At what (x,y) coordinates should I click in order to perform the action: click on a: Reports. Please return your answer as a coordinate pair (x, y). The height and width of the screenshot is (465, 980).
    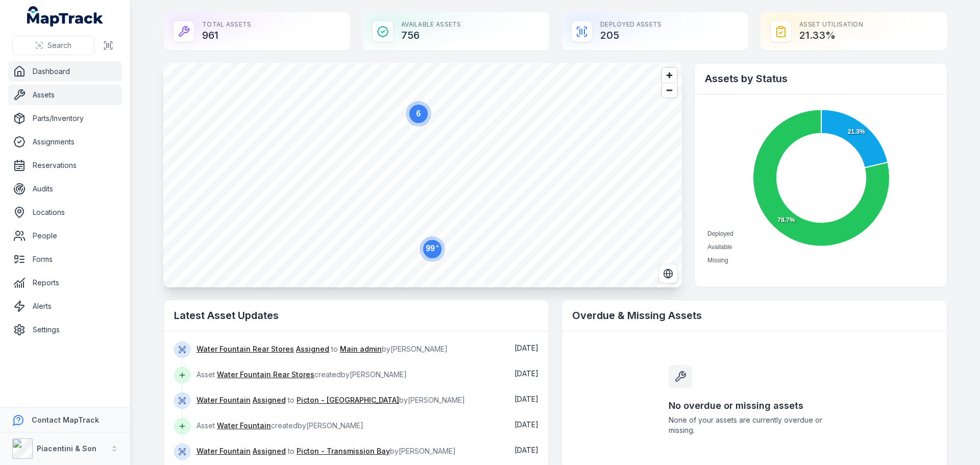
    Looking at the image, I should click on (64, 282).